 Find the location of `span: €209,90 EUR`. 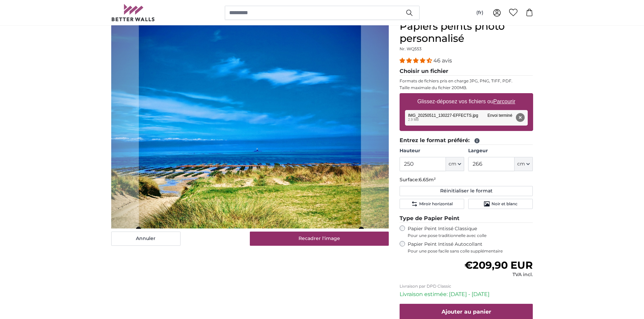

span: €209,90 EUR is located at coordinates (499, 266).